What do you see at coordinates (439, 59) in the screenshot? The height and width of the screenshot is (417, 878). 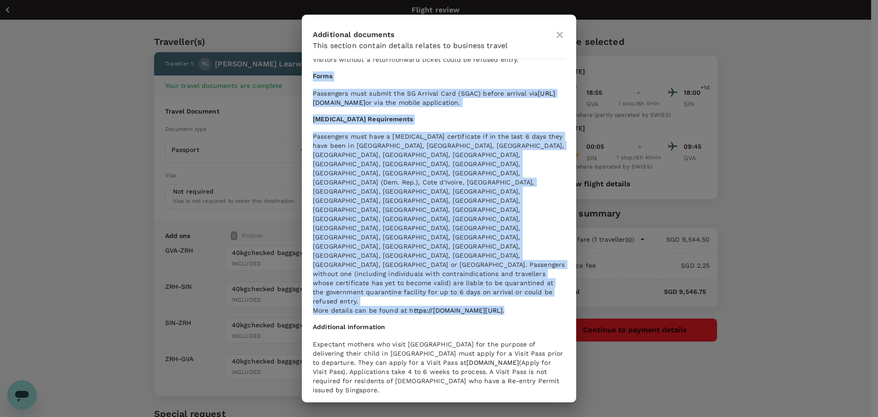 I see `p: Visitors without a return/onward ticket could be refused entry.` at bounding box center [439, 59].